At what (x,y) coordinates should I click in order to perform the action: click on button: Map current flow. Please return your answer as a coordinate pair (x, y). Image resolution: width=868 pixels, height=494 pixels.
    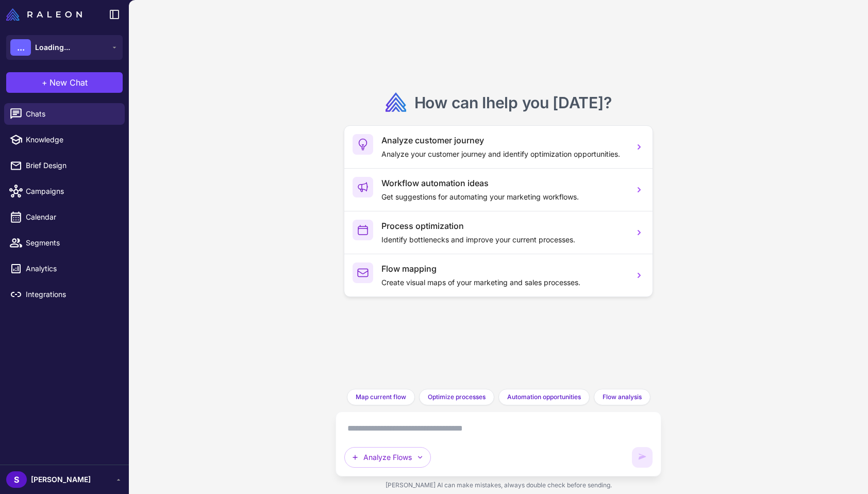
    Looking at the image, I should click on (381, 397).